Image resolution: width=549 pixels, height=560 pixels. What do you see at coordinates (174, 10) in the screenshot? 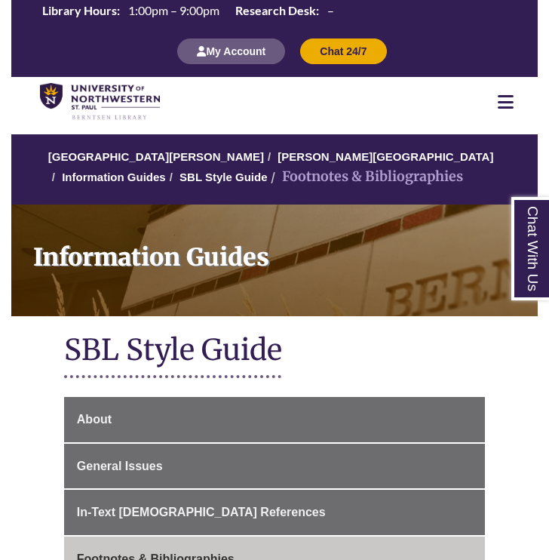
I see `span: 1:00pm – 9:00pm` at bounding box center [174, 10].